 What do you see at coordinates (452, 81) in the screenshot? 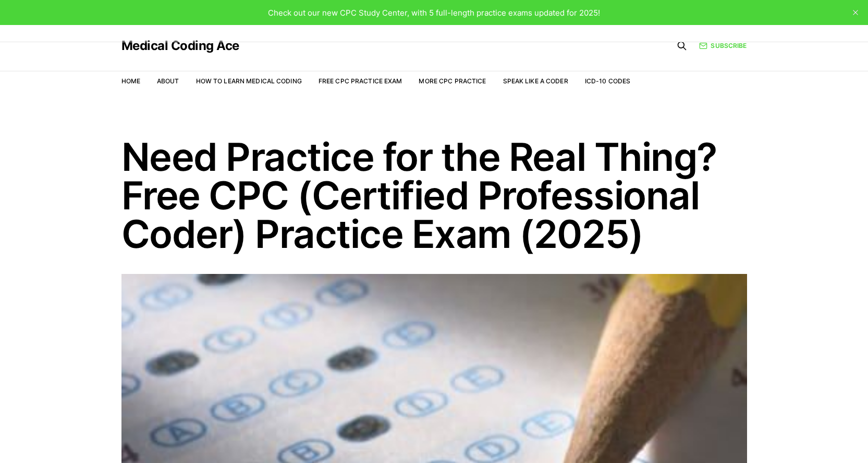
I see `a: More CPC Practice` at bounding box center [452, 81].